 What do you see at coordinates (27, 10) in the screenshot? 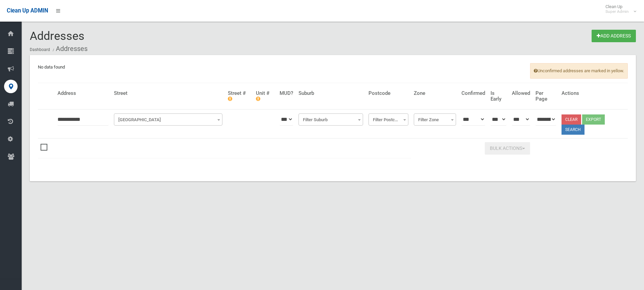
I see `span: Clean Up ADMIN` at bounding box center [27, 10].